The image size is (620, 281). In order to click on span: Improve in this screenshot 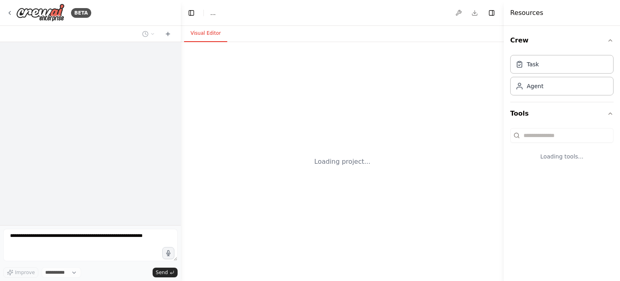, I will do `click(25, 272)`.